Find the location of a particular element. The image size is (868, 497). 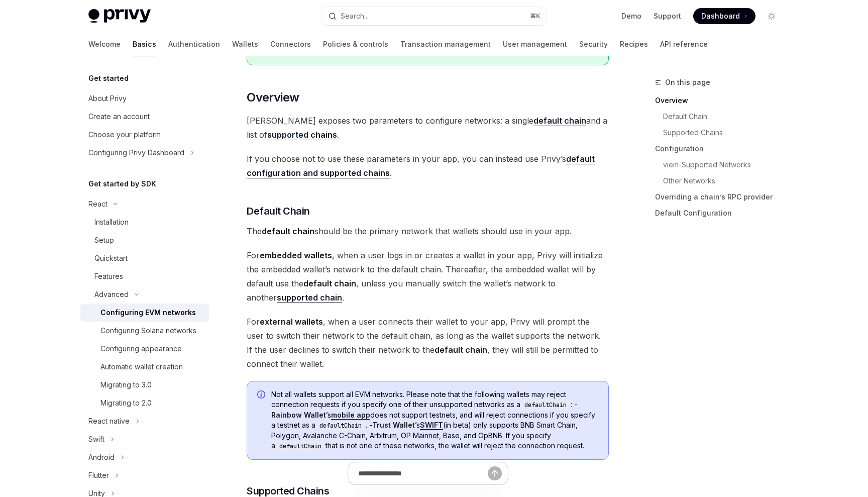

a: mobile app is located at coordinates (351, 415).